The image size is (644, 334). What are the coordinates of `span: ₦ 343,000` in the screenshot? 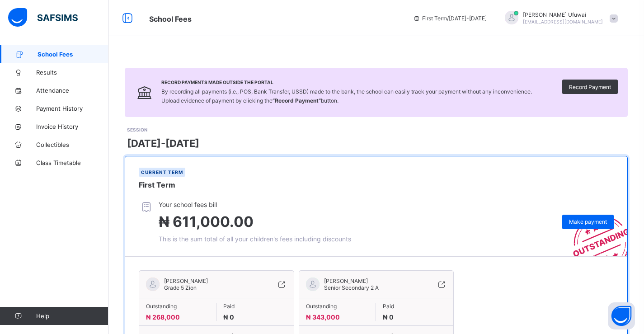 It's located at (322, 317).